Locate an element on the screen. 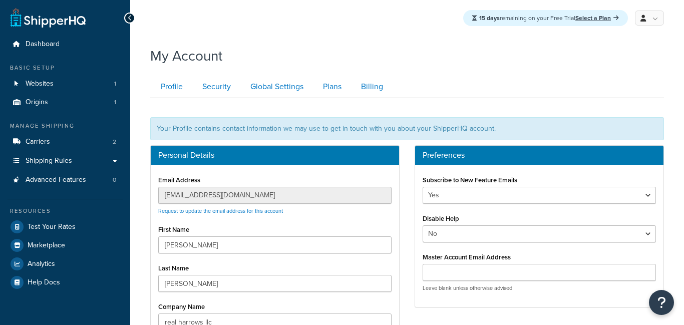 The height and width of the screenshot is (325, 684). a: Profile is located at coordinates (170, 87).